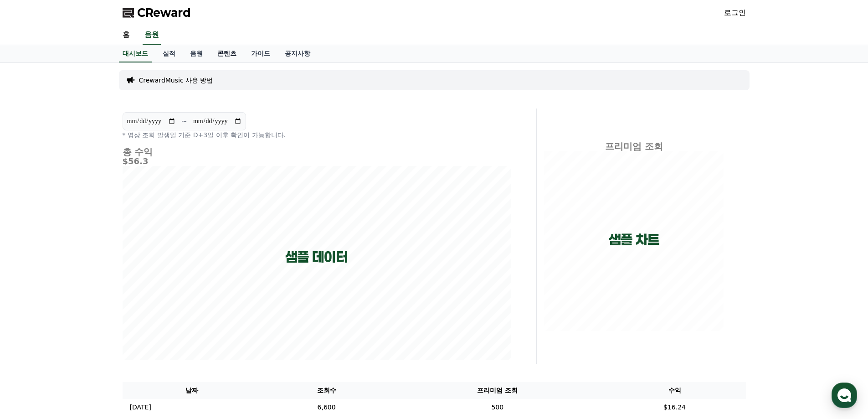  What do you see at coordinates (32, 307) in the screenshot?
I see `span: 홈` at bounding box center [32, 307].